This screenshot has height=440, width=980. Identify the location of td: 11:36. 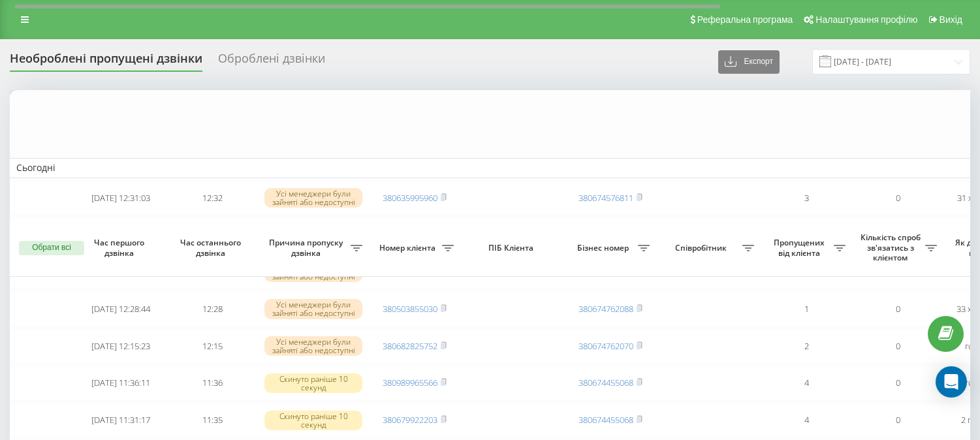
(212, 384).